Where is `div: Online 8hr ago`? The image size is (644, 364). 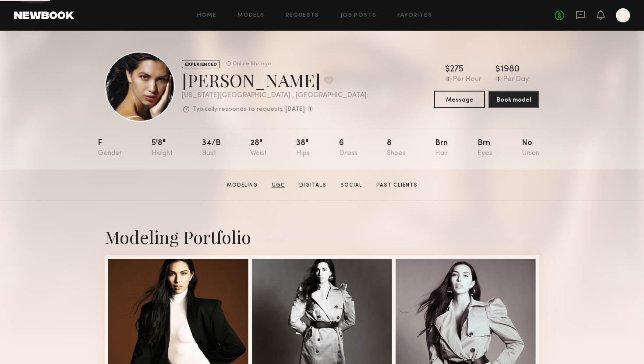
div: Online 8hr ago is located at coordinates (251, 64).